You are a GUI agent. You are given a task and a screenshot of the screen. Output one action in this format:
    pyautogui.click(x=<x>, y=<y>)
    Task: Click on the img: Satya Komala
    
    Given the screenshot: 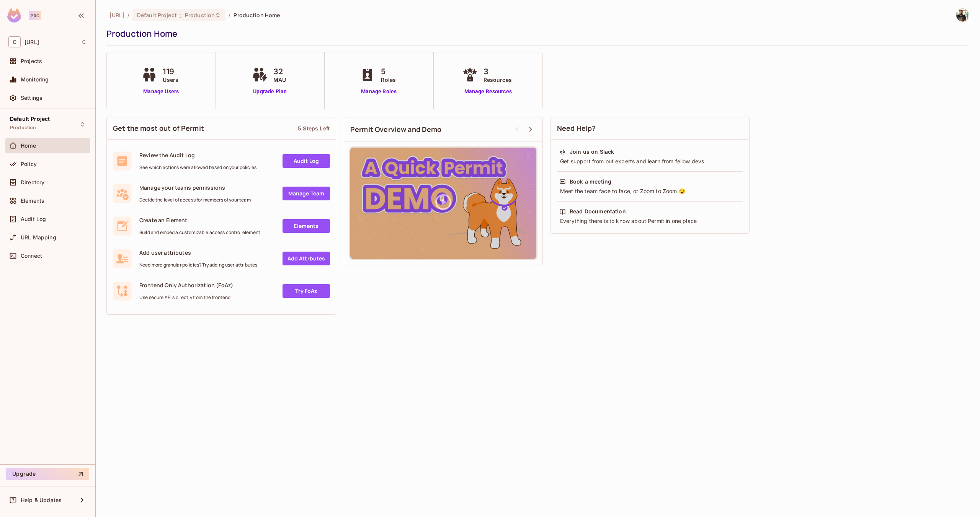 What is the action you would take?
    pyautogui.click(x=962, y=15)
    